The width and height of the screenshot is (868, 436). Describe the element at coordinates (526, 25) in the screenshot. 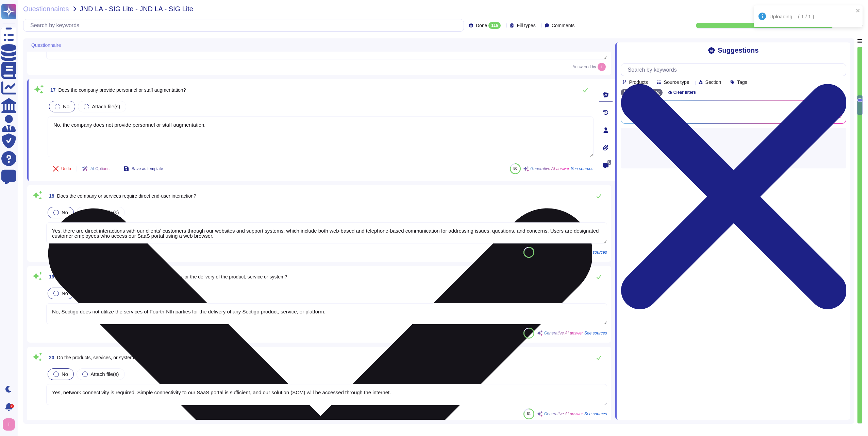

I see `span: Fill types` at that location.